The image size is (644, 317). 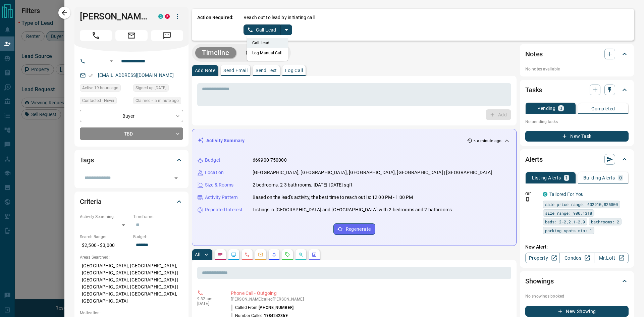 What do you see at coordinates (532, 194) in the screenshot?
I see `p: Off` at bounding box center [532, 194].